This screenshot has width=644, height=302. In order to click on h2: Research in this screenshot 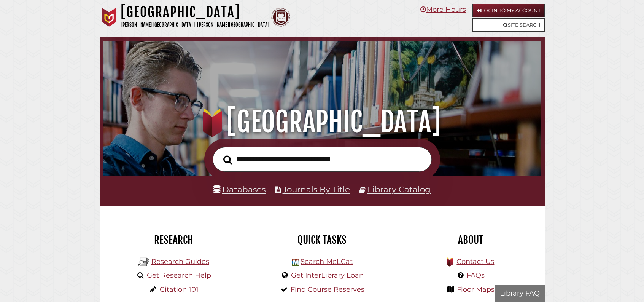, I will do `click(174, 239)`.